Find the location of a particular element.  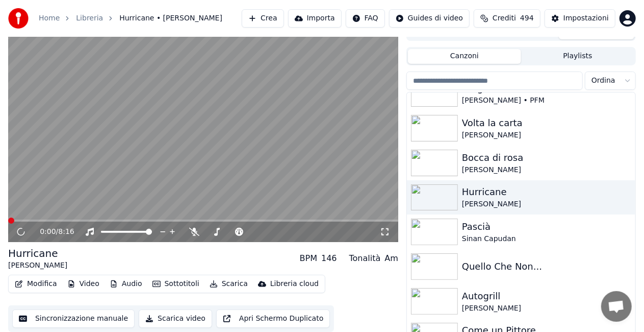

div: Libreria cloud is located at coordinates (294, 284).